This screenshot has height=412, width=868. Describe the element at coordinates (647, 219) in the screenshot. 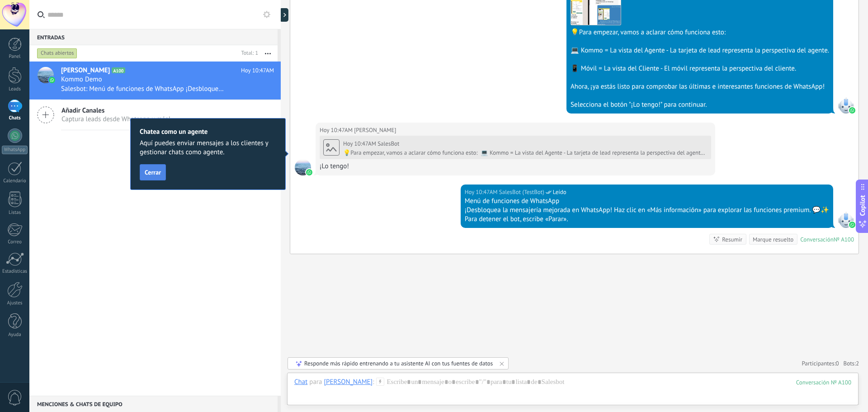

I see `div: Para detener el bot, escribe «Parar».` at that location.